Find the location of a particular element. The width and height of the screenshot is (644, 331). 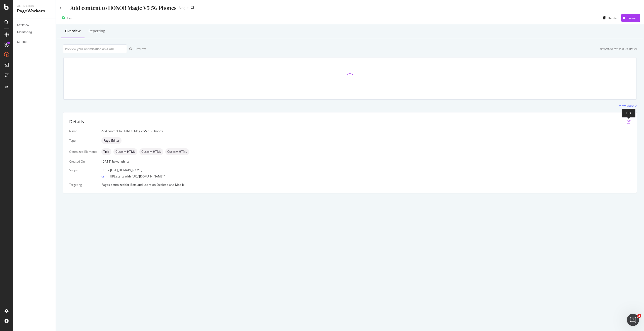

div: Bots and users is located at coordinates (141, 184).